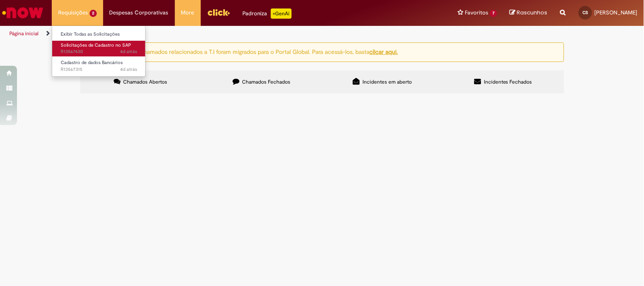 Image resolution: width=644 pixels, height=286 pixels. Describe the element at coordinates (281, 13) in the screenshot. I see `p: +GenAi` at that location.